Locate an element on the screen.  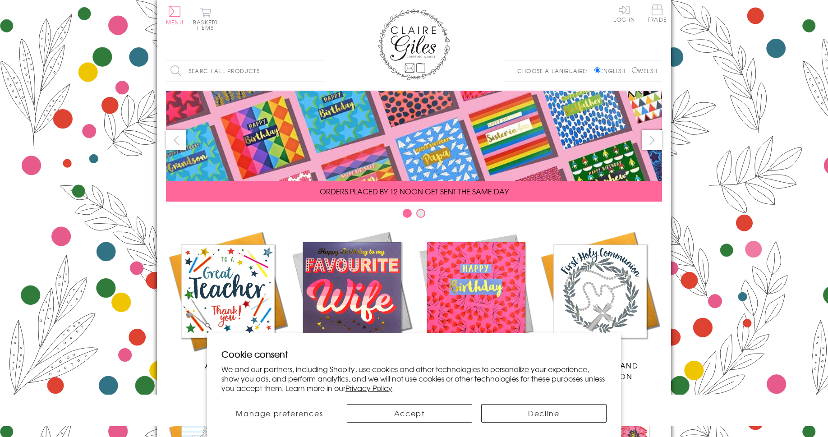
button: Carousel Page 2 is located at coordinates (421, 213).